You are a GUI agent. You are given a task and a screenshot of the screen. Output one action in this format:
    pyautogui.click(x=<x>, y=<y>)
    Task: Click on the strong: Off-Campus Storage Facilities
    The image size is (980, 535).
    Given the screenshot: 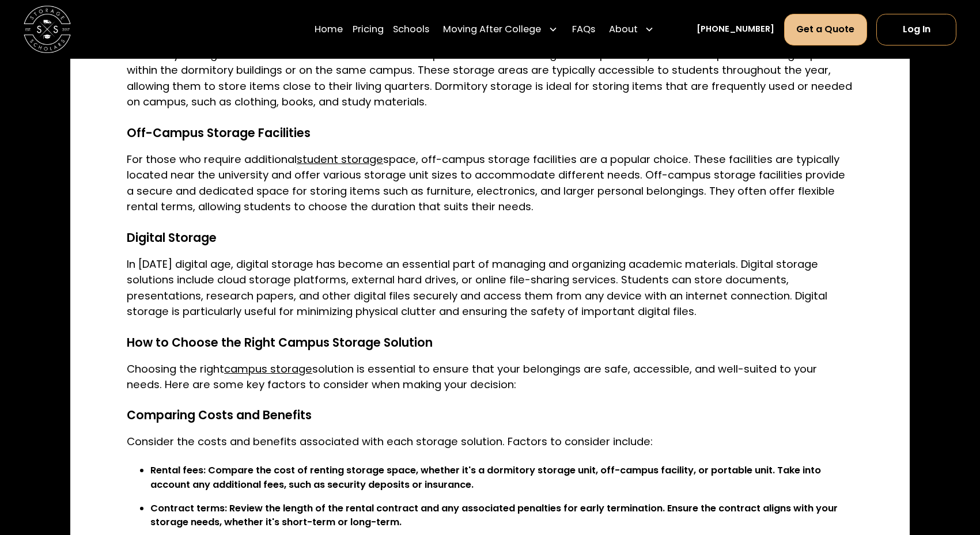 What is the action you would take?
    pyautogui.click(x=219, y=133)
    